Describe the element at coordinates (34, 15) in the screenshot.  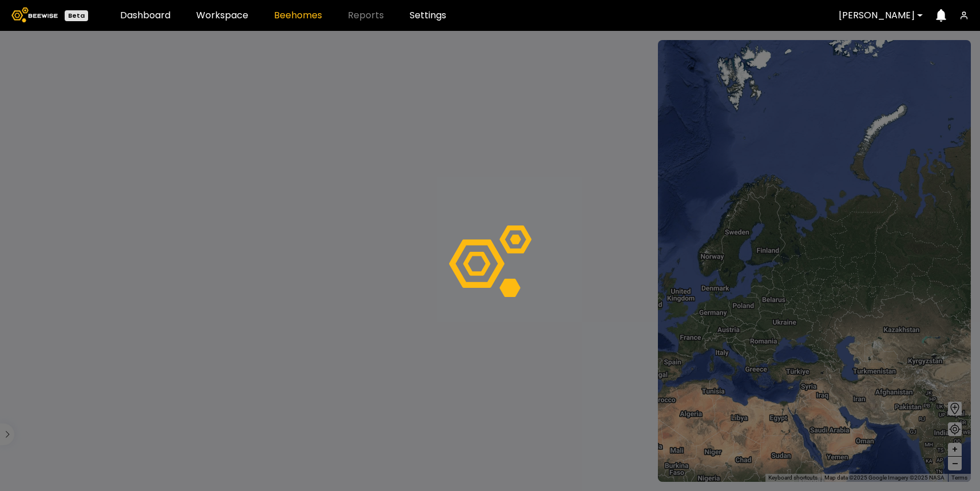
I see `img: Beewise logo` at that location.